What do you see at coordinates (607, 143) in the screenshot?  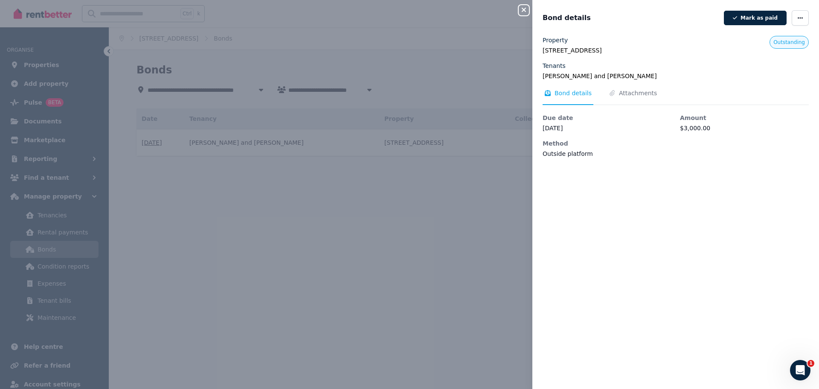 I see `dt: Method` at bounding box center [607, 143].